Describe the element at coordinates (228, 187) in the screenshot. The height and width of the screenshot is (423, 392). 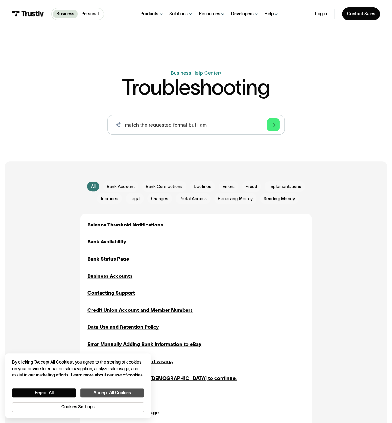
I see `span: Errors` at that location.